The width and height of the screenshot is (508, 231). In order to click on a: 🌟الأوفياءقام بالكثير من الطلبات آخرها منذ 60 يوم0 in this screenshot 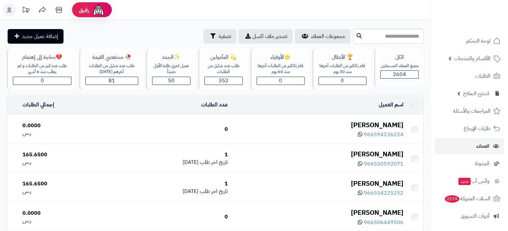, I will do `click(280, 69)`.